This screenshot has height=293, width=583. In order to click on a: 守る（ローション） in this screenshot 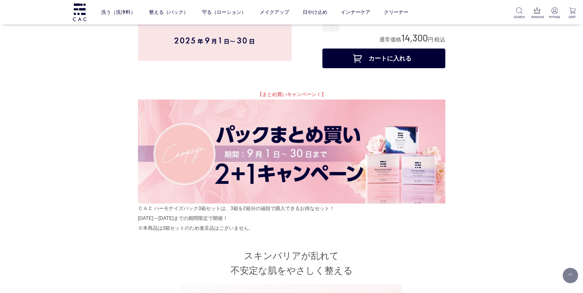, I will do `click(224, 12)`.